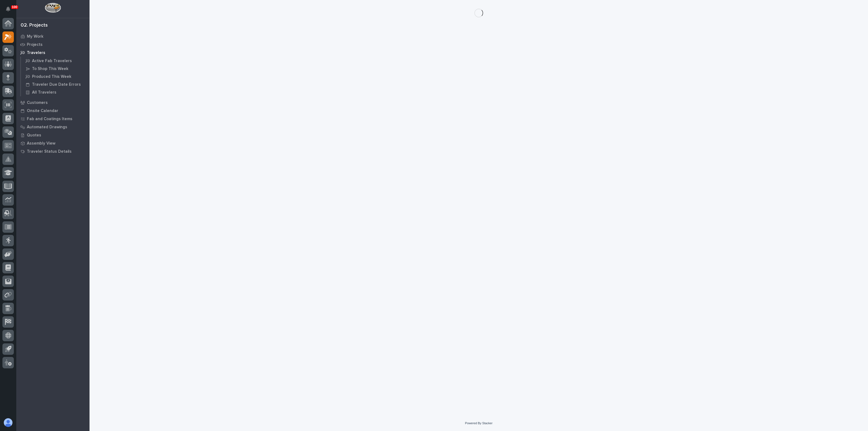  I want to click on a: Traveler Due Date Errors, so click(55, 84).